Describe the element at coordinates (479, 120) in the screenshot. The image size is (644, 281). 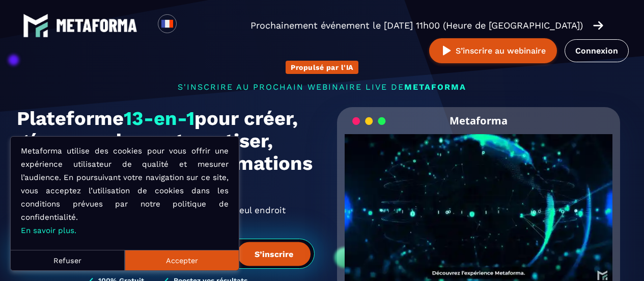
I see `h2: Metaforma` at that location.